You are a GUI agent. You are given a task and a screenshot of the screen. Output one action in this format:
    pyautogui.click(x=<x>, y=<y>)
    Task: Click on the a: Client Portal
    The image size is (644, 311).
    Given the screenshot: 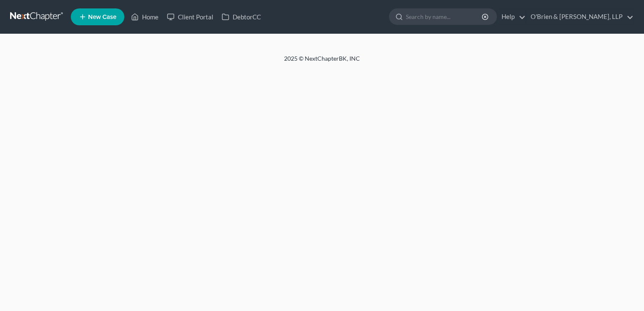 What is the action you would take?
    pyautogui.click(x=190, y=17)
    